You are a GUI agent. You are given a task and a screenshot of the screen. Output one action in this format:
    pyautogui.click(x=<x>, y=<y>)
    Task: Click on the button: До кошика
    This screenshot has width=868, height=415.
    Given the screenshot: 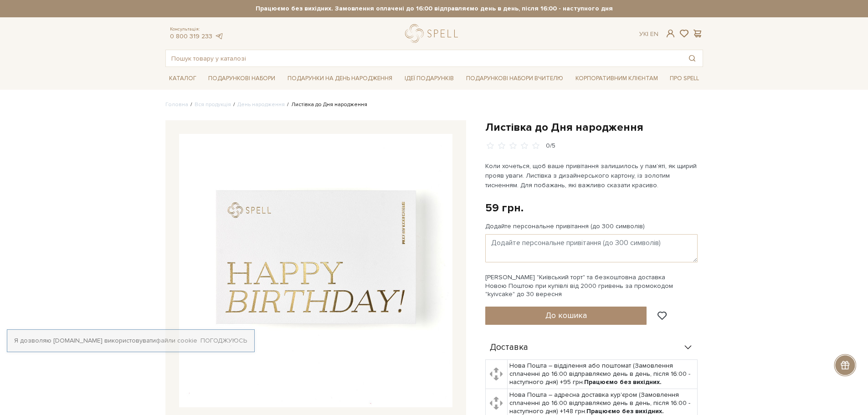 What is the action you would take?
    pyautogui.click(x=566, y=316)
    